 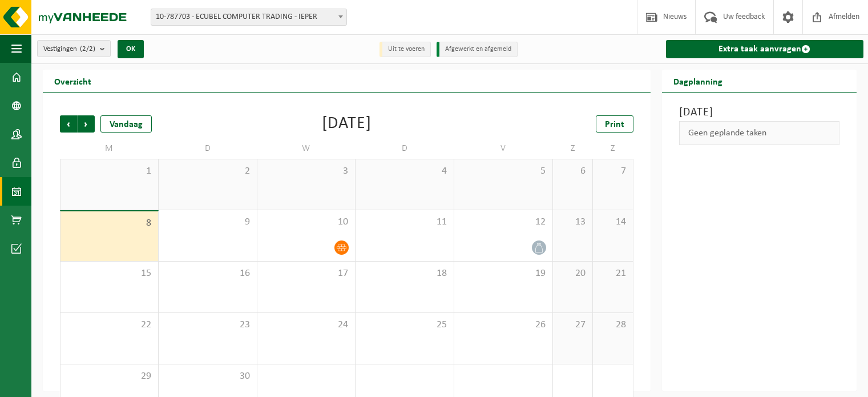 I want to click on span: 17, so click(x=307, y=274).